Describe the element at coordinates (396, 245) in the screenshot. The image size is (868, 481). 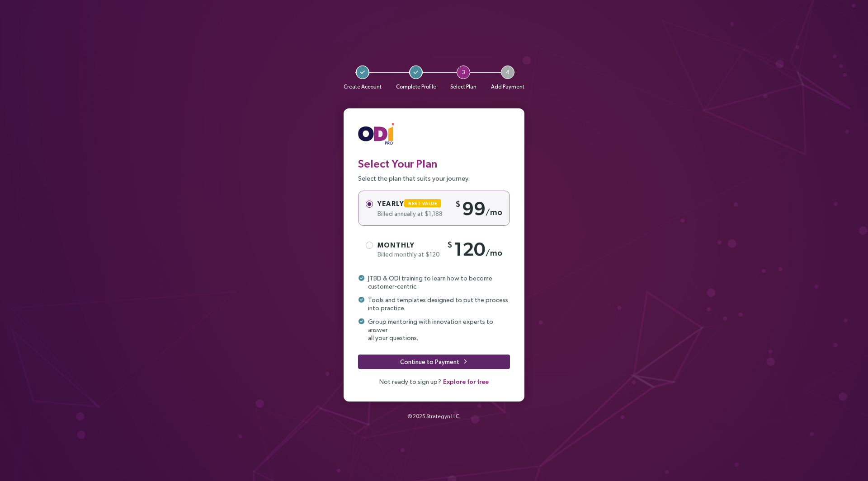
I see `span: Monthly` at that location.